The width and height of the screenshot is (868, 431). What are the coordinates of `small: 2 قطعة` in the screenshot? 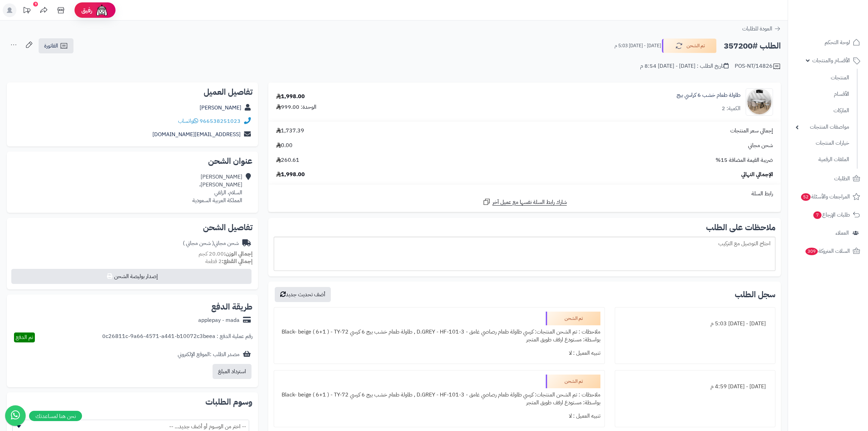 It's located at (229, 261).